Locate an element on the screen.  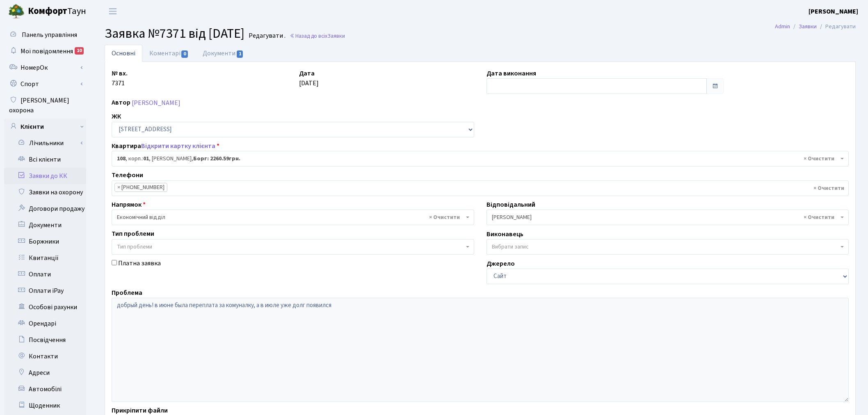
nav: breadcrumb is located at coordinates (815, 27).